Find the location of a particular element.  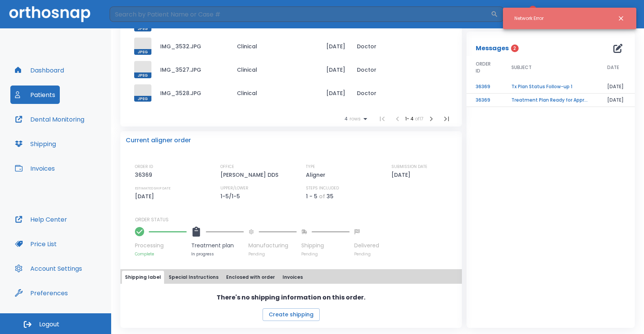

button: Help Center is located at coordinates (41, 219).